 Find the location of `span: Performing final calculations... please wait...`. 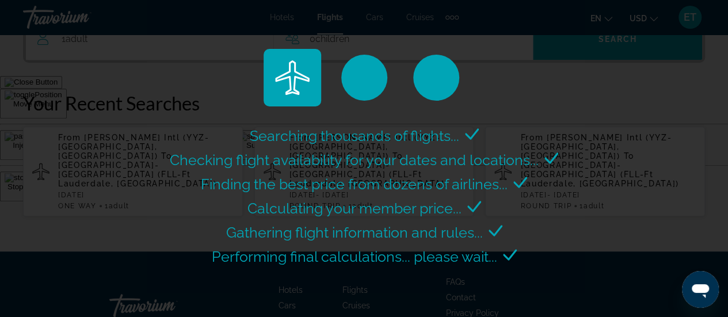

span: Performing final calculations... please wait... is located at coordinates (354, 257).